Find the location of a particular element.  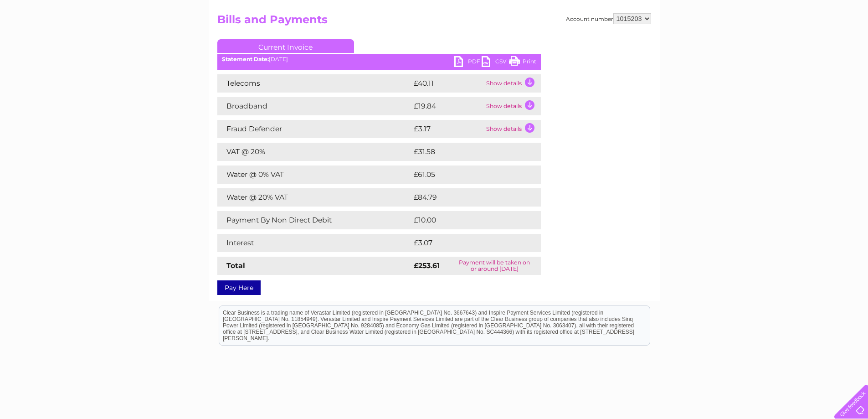

td: £10.00 is located at coordinates (466, 221).